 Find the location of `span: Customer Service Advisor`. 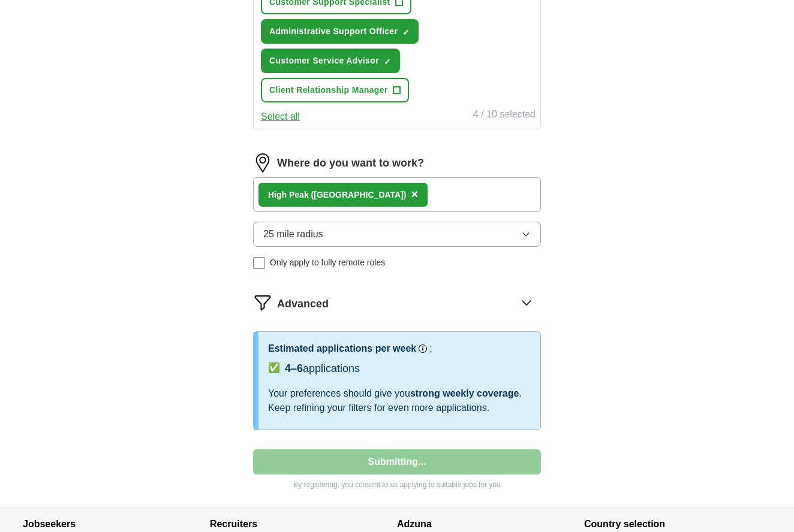

span: Customer Service Advisor is located at coordinates (324, 61).